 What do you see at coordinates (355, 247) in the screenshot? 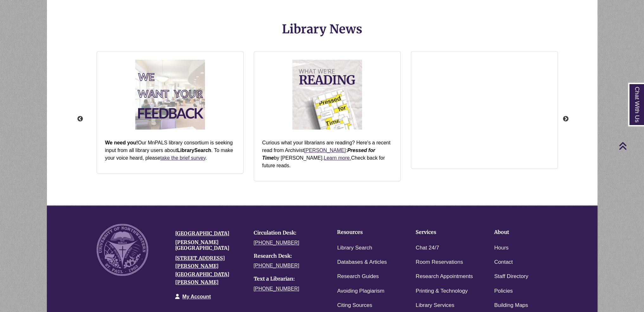
I see `a: Library Search` at bounding box center [355, 247].